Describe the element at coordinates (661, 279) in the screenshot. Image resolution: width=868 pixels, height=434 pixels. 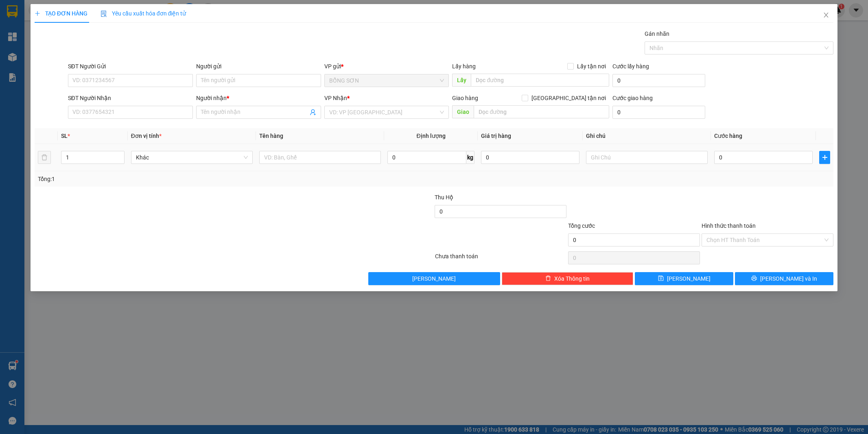
I see `span: save` at that location.